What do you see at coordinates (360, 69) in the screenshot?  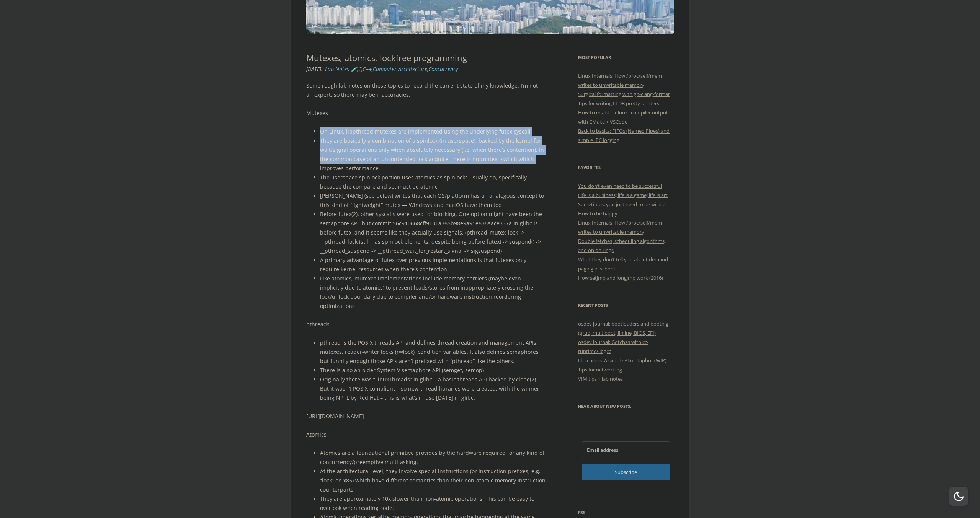 I see `a: C` at bounding box center [360, 69].